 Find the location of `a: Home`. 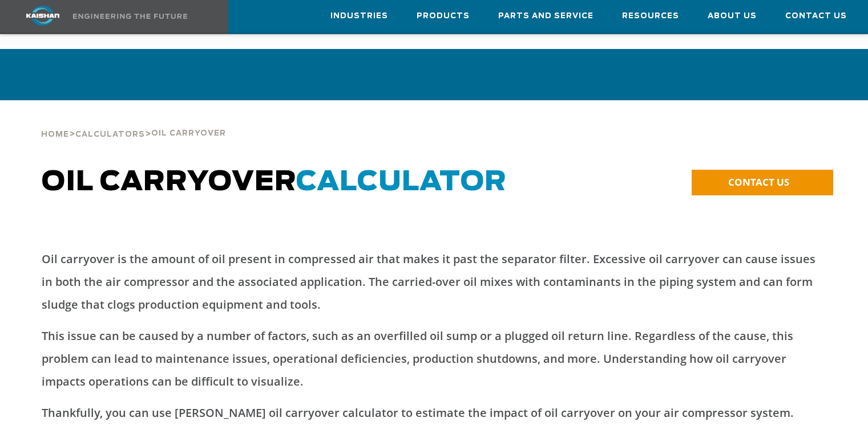

a: Home is located at coordinates (55, 134).